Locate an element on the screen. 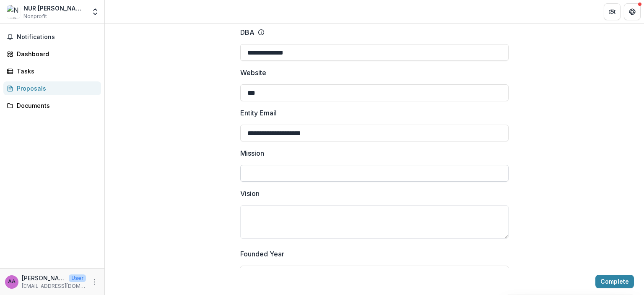  button: Partners is located at coordinates (612, 12).